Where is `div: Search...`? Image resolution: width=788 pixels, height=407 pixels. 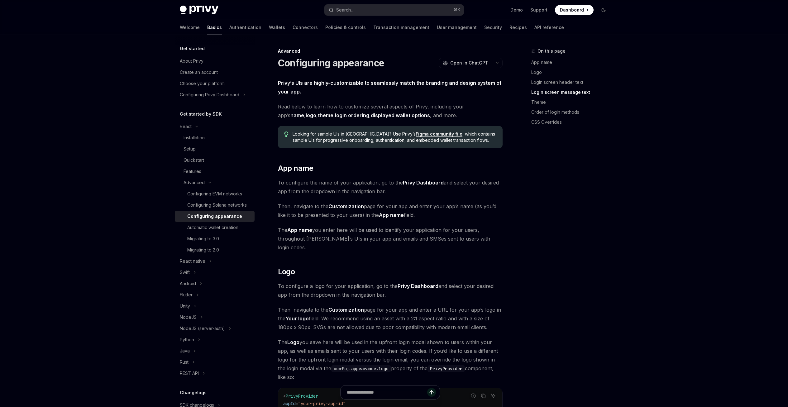
div: Search... is located at coordinates (345, 10).